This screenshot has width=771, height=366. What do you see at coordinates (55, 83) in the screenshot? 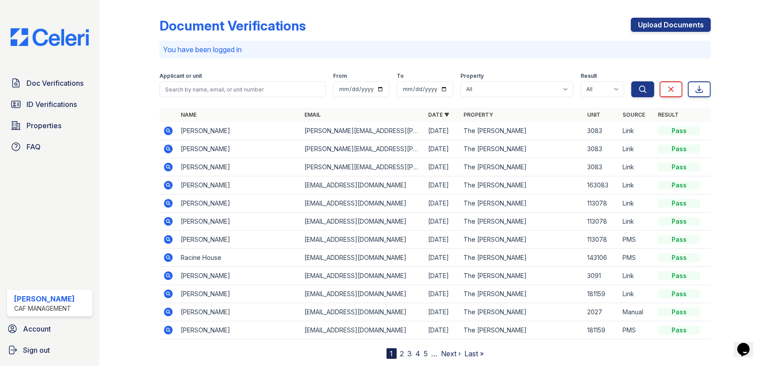
I see `span: Doc Verifications` at bounding box center [55, 83].